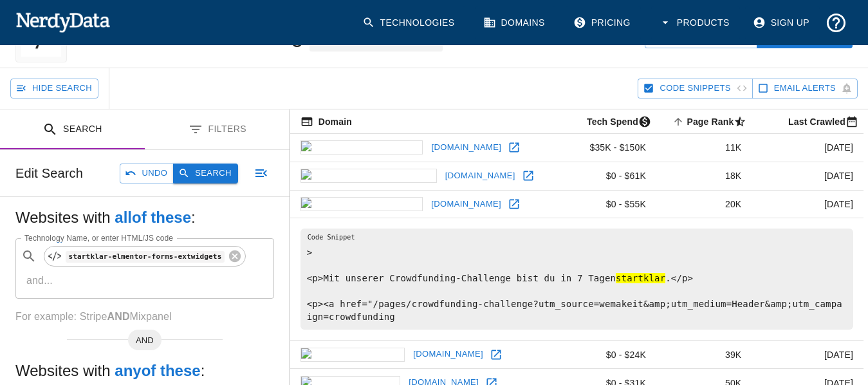 The image size is (868, 385). What do you see at coordinates (515, 23) in the screenshot?
I see `a: Domains` at bounding box center [515, 23].